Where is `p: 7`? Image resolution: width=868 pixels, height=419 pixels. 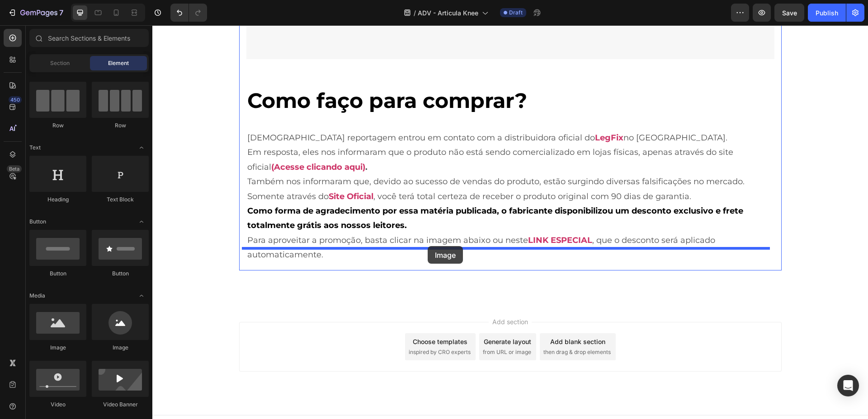
p: 7 is located at coordinates (61, 13).